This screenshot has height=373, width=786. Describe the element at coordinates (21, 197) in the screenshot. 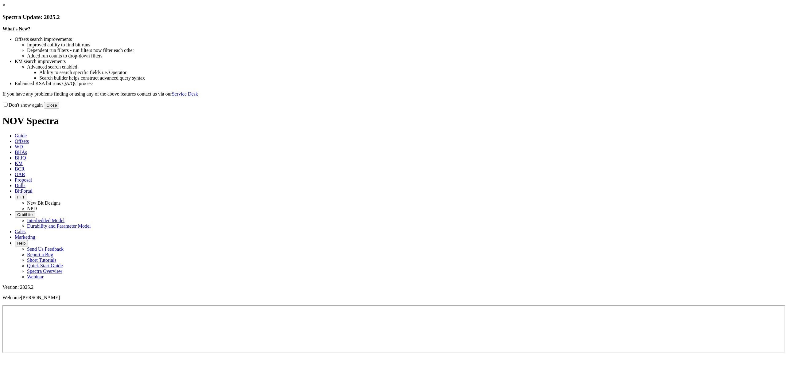

I see `span: FTT` at that location.